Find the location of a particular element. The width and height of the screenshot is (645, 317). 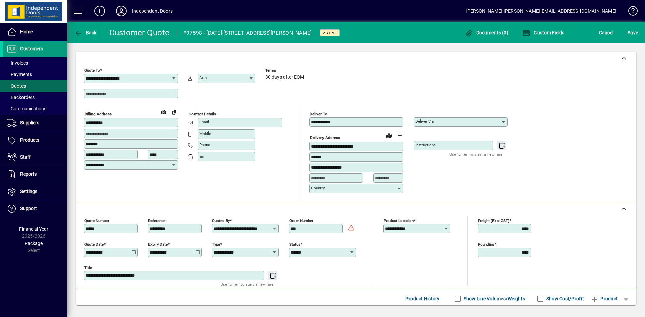

mat-label: Country is located at coordinates (318, 188).